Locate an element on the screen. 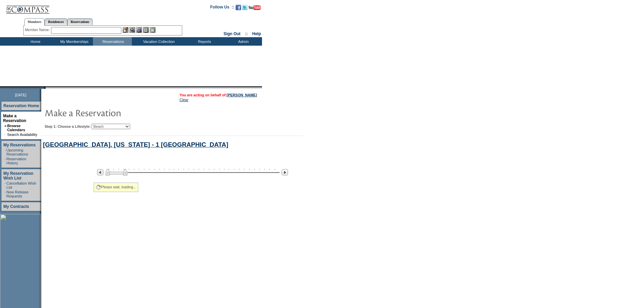  a: Help is located at coordinates (257, 34).